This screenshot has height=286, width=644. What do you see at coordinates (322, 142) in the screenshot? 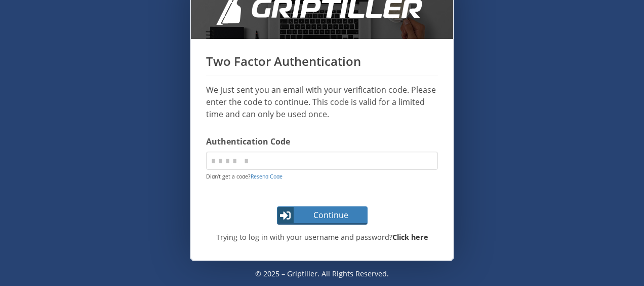
I see `label: Authentication Code` at bounding box center [322, 142].